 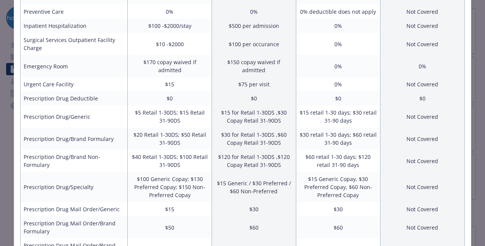 What do you see at coordinates (74, 98) in the screenshot?
I see `td: Prescription Drug Deductible` at bounding box center [74, 98].